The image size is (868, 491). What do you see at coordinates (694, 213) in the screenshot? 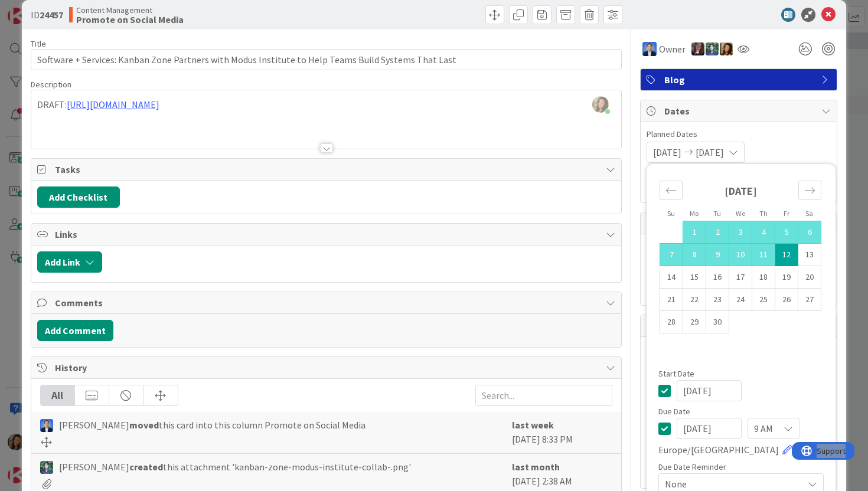
I see `small: Mo` at bounding box center [694, 213].